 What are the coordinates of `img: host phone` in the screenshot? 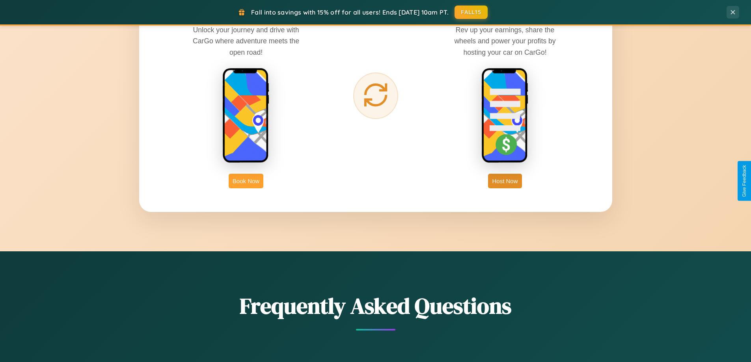 It's located at (505, 116).